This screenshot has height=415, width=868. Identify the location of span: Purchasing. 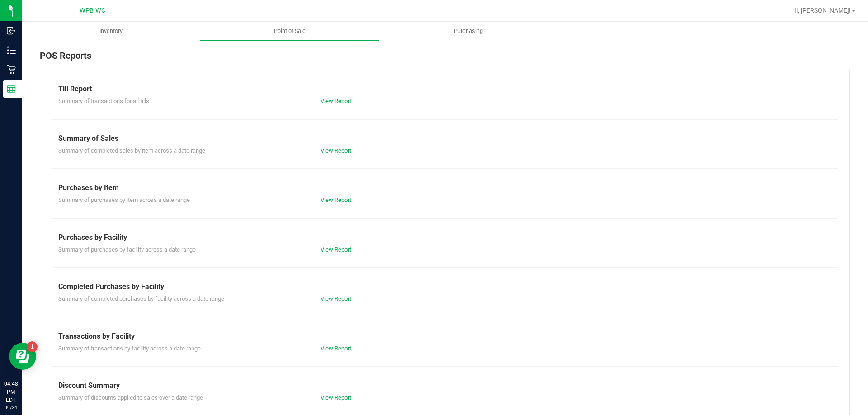
(468, 31).